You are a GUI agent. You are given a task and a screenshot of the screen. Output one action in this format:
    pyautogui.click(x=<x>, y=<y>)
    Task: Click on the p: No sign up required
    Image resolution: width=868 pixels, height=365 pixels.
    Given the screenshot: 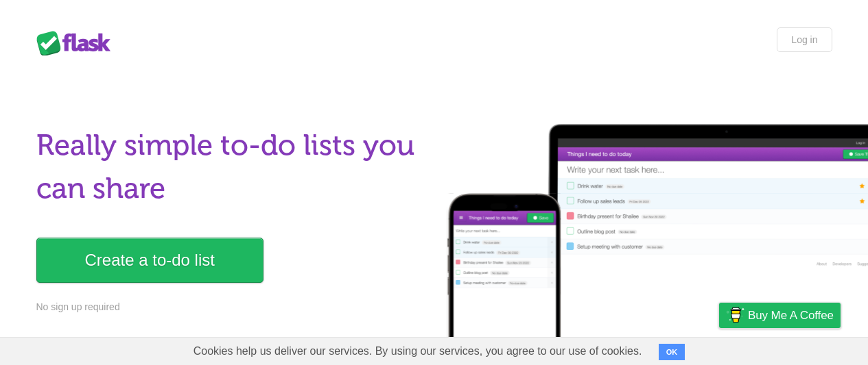 What is the action you would take?
    pyautogui.click(x=231, y=307)
    